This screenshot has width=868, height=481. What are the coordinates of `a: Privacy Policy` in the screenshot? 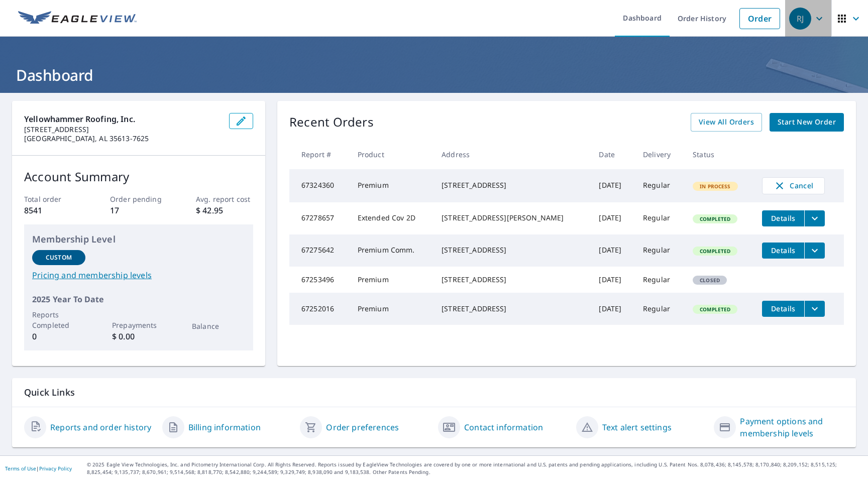 It's located at (55, 468).